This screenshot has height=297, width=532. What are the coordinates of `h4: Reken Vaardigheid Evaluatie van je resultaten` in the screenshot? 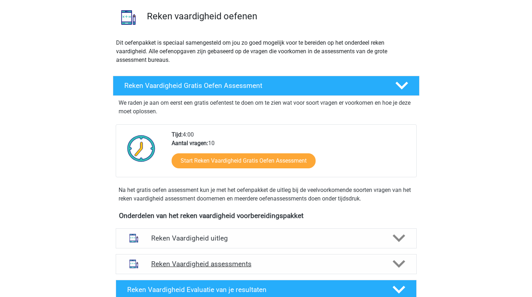 It's located at (254, 290).